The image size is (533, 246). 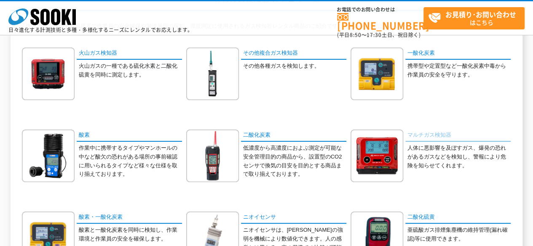 I want to click on a: 火山ガス検知器, so click(x=129, y=53).